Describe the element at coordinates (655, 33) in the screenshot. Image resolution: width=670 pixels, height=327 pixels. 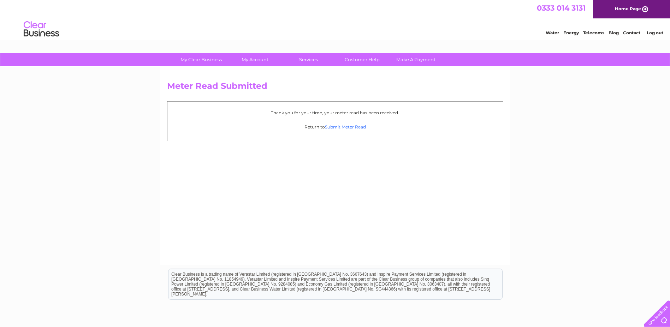
I see `a: Log out` at that location.